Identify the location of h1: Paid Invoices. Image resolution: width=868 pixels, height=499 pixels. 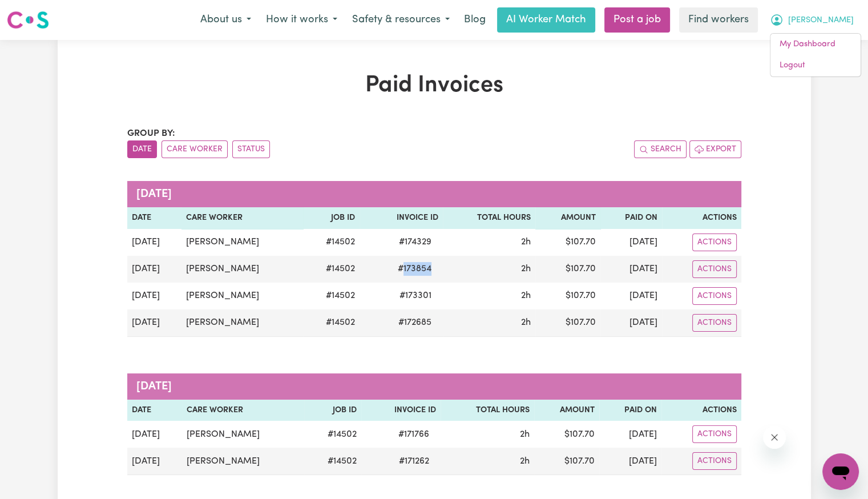
(434, 86).